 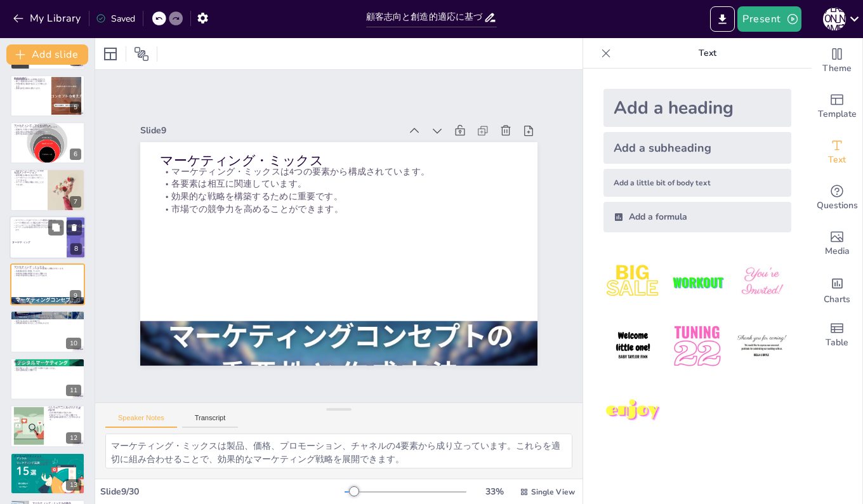 I want to click on div: Add charts and graphs, so click(x=837, y=289).